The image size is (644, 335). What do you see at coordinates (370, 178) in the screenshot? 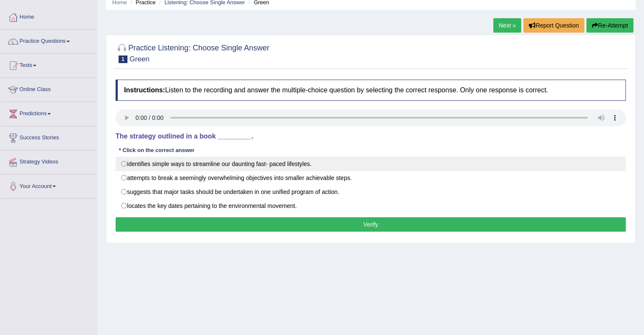
I see `label: attempts to break a seemingly overwhelming objectives into smaller achievable steps.` at bounding box center [370, 178].